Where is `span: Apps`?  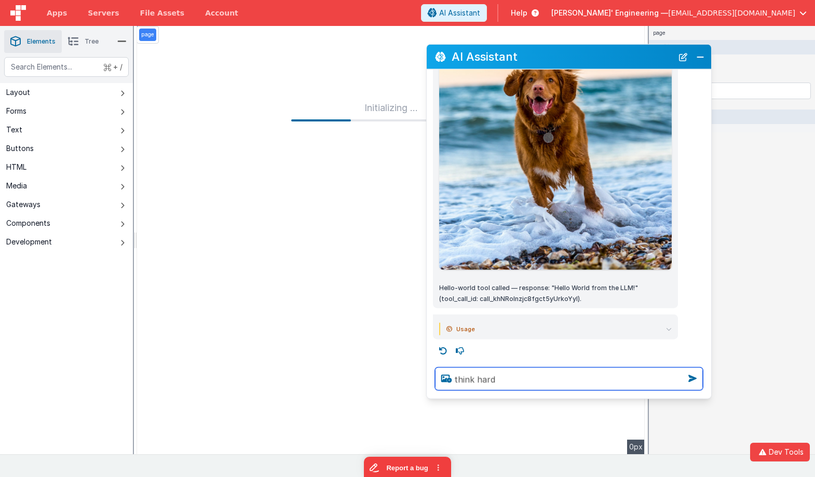 span: Apps is located at coordinates (57, 13).